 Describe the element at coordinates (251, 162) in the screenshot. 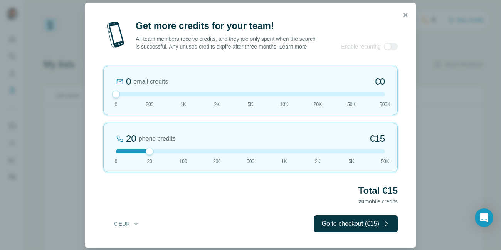

I see `span: 500` at that location.